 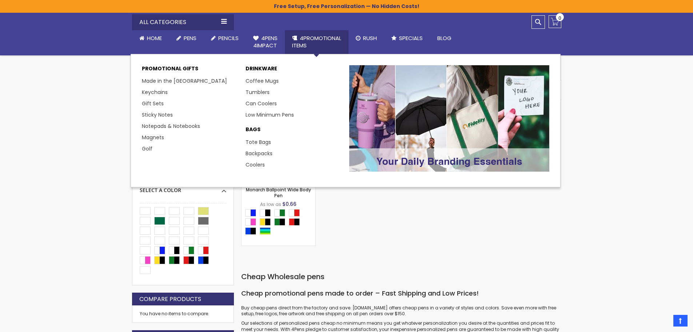 What do you see at coordinates (444, 38) in the screenshot?
I see `a: Blog` at bounding box center [444, 38].